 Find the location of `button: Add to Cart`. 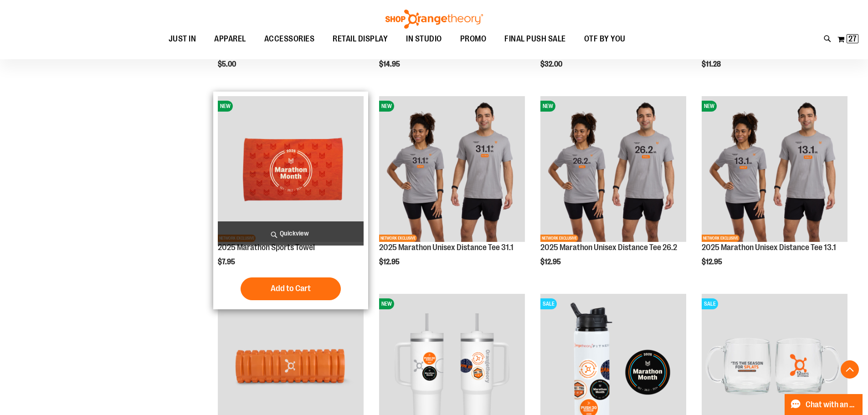

button: Add to Cart is located at coordinates (291, 289).